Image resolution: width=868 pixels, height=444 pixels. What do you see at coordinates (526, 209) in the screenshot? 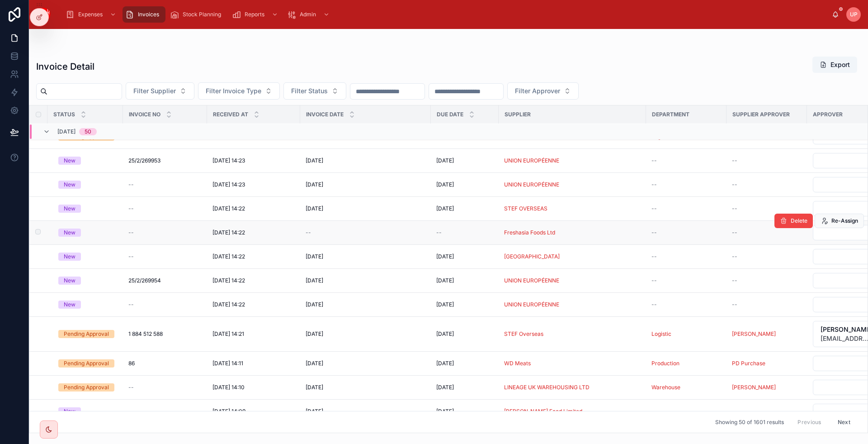
I see `span: STEF OVERSEAS` at bounding box center [526, 209].